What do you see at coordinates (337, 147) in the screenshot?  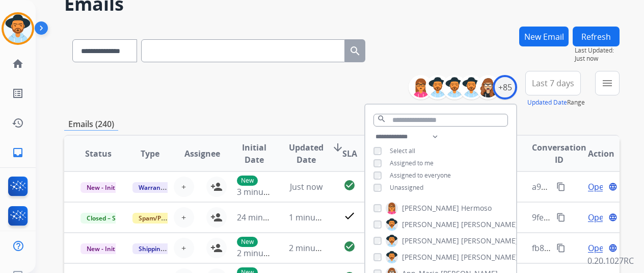 I see `mat-icon: arrow_downward` at bounding box center [337, 147].